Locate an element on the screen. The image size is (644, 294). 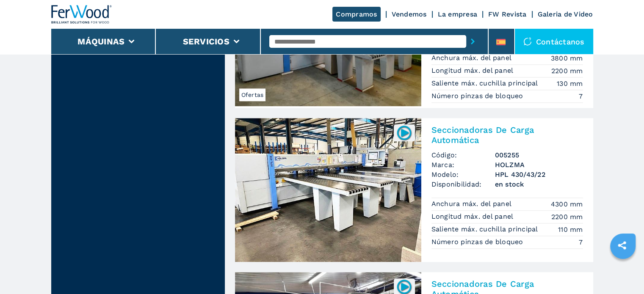
a: FW Revista is located at coordinates (507, 14).